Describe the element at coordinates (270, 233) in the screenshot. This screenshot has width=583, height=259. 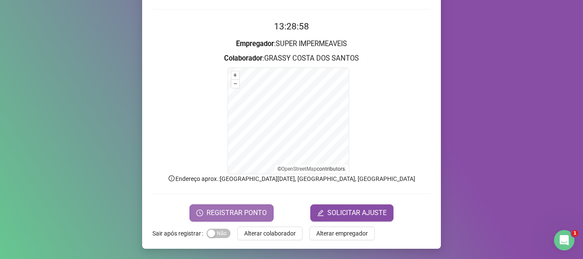
I see `span: Alterar colaborador` at that location.